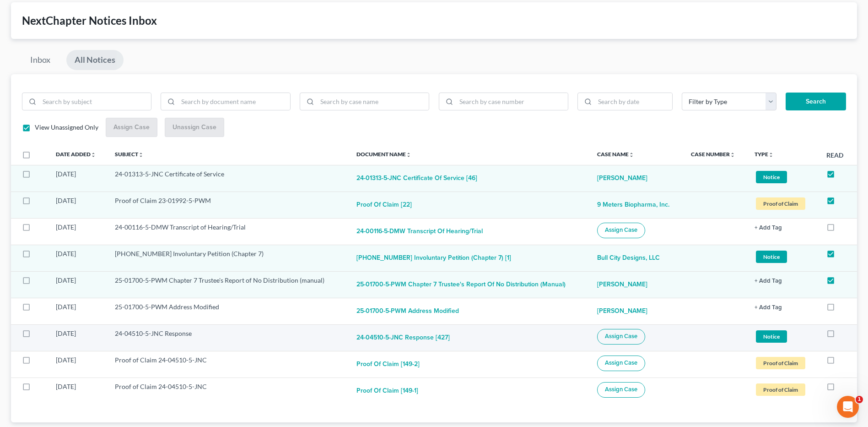 Image resolution: width=868 pixels, height=427 pixels. Describe the element at coordinates (384, 205) in the screenshot. I see `button: Proof of Claim [22]` at that location.